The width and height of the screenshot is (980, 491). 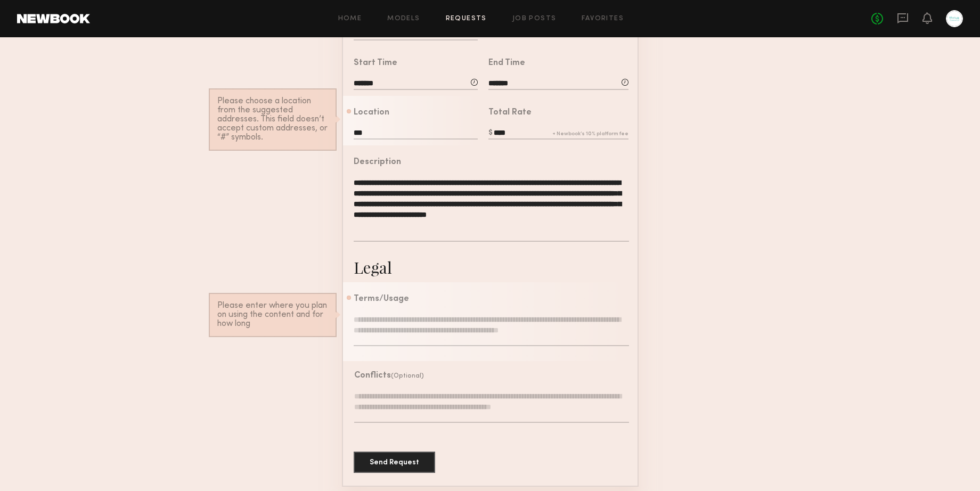 I want to click on a: Favorites, so click(x=603, y=19).